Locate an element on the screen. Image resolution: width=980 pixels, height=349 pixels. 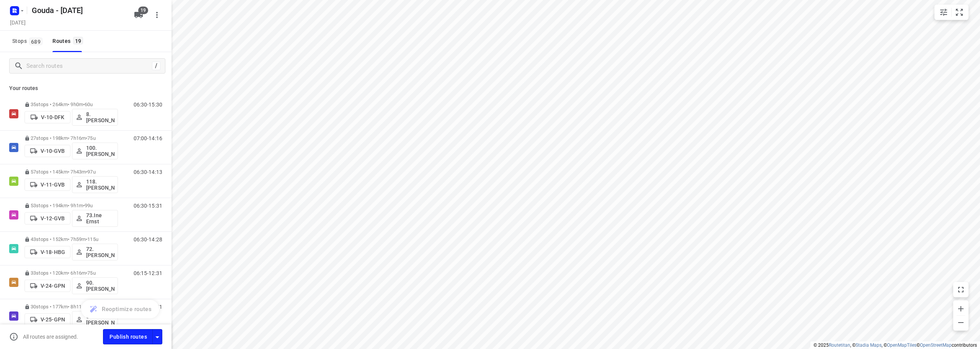
p: V-11-GVB is located at coordinates (53, 184).